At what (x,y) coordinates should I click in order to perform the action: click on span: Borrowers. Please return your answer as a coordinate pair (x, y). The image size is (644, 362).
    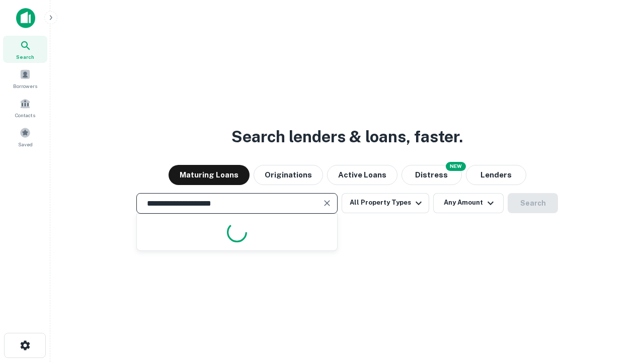
    Looking at the image, I should click on (25, 86).